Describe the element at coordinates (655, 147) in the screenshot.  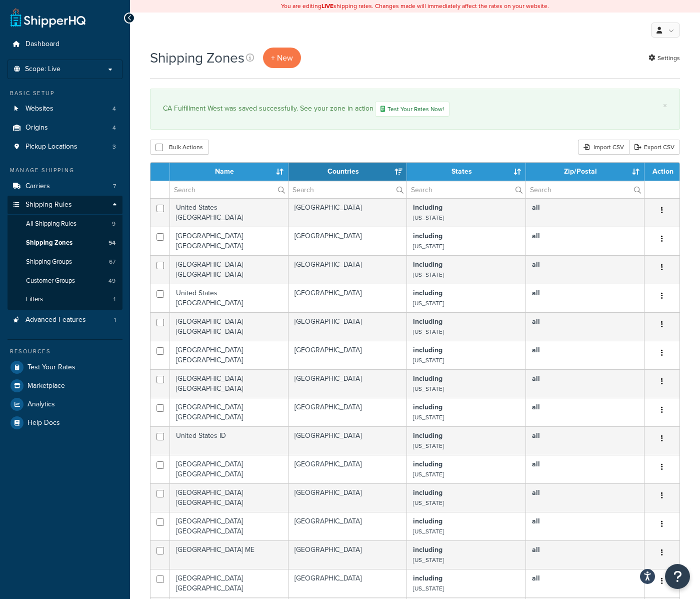
I see `a: Export CSV` at that location.